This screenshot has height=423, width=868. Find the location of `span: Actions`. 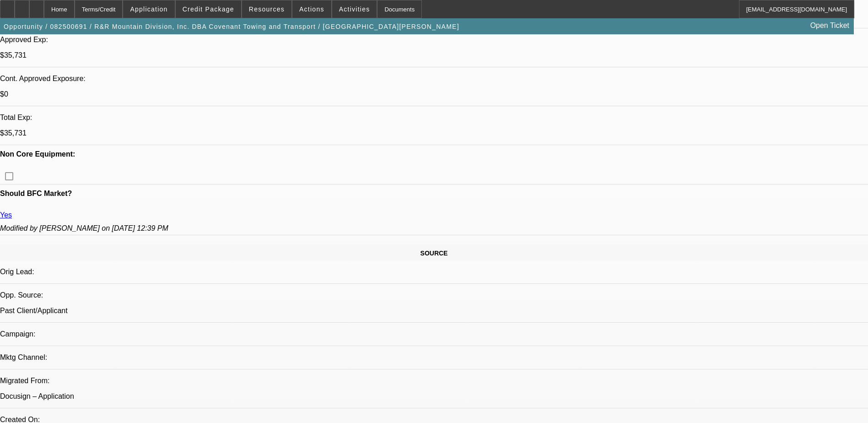

span: Actions is located at coordinates (312, 9).